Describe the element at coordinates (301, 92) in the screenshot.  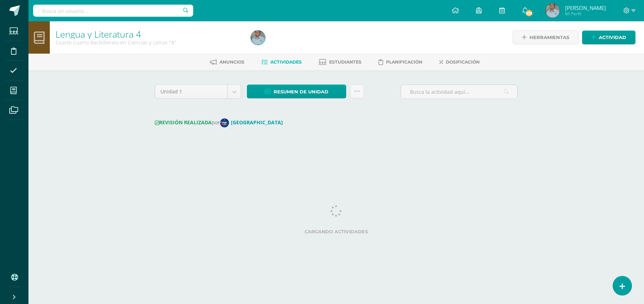
I see `span: Resumen de unidad` at that location.